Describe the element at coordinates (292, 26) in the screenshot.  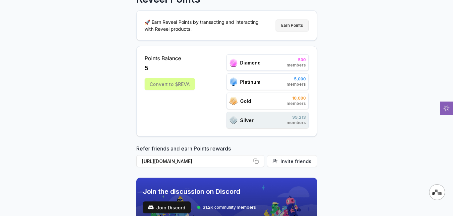
I see `button: Earn Points` at that location.